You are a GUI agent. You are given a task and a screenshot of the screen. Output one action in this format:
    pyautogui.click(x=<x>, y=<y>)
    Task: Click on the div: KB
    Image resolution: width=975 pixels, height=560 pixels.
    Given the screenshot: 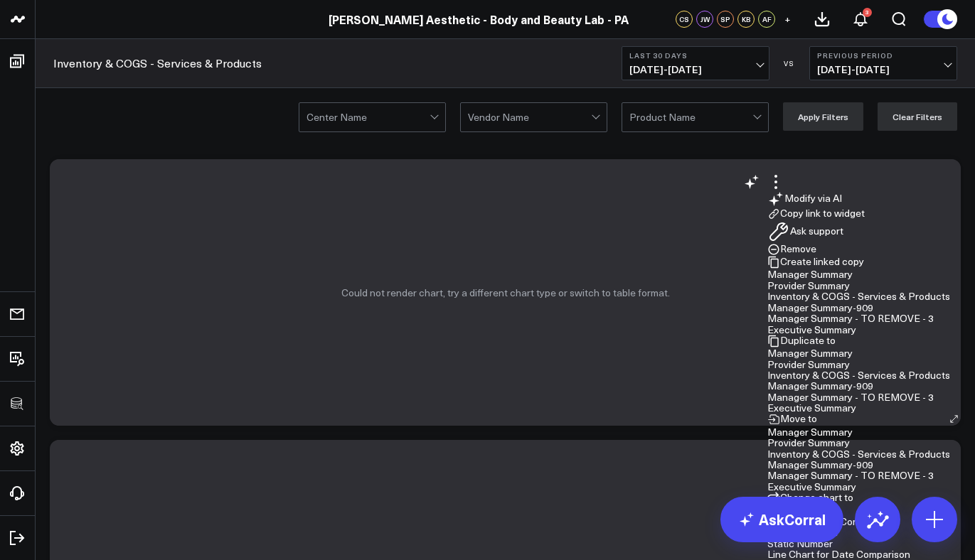 What is the action you would take?
    pyautogui.click(x=746, y=19)
    